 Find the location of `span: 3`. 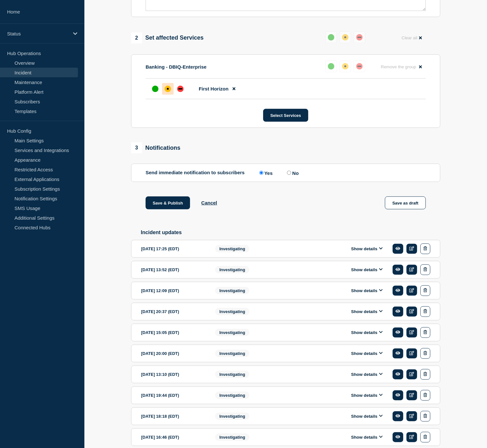

span: 3 is located at coordinates (137, 148).